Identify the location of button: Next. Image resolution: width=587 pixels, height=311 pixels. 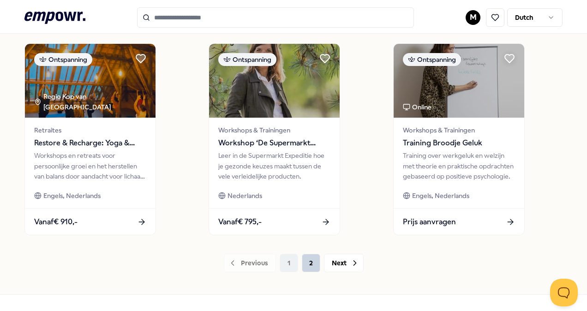
(344, 263).